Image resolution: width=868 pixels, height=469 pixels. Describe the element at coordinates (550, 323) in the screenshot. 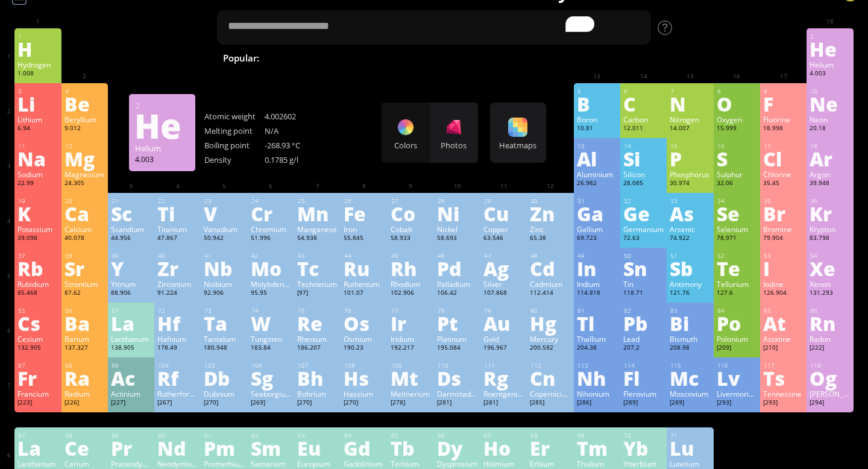

I see `div: Hg` at that location.